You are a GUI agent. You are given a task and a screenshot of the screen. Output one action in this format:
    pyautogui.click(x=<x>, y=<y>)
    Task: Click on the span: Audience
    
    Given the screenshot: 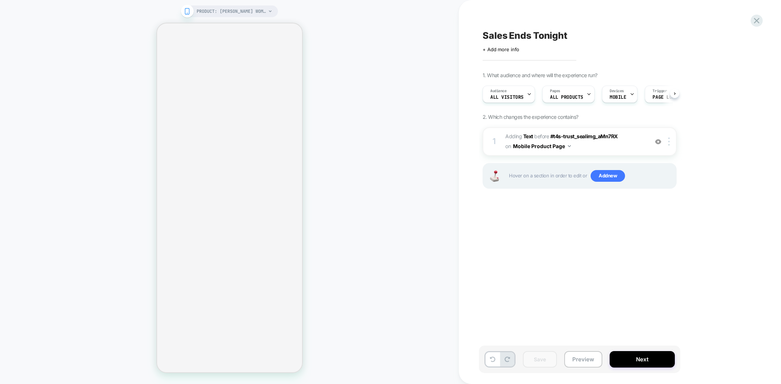 What is the action you would take?
    pyautogui.click(x=498, y=91)
    